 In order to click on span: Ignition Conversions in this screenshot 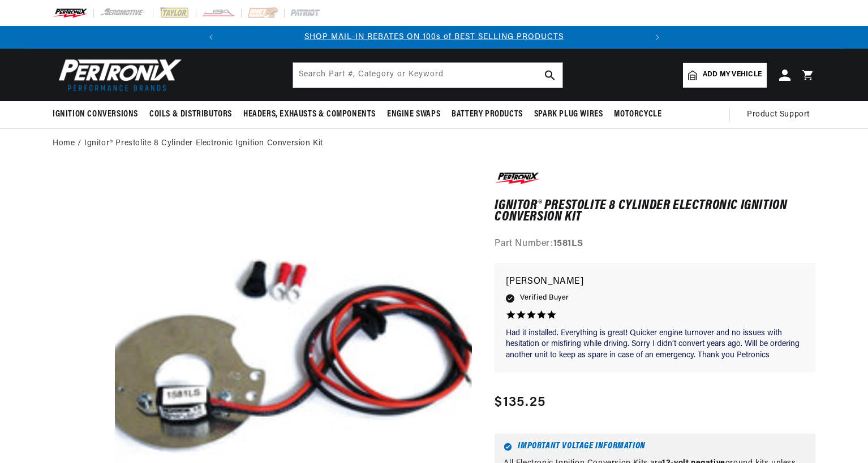, I will do `click(95, 114)`.